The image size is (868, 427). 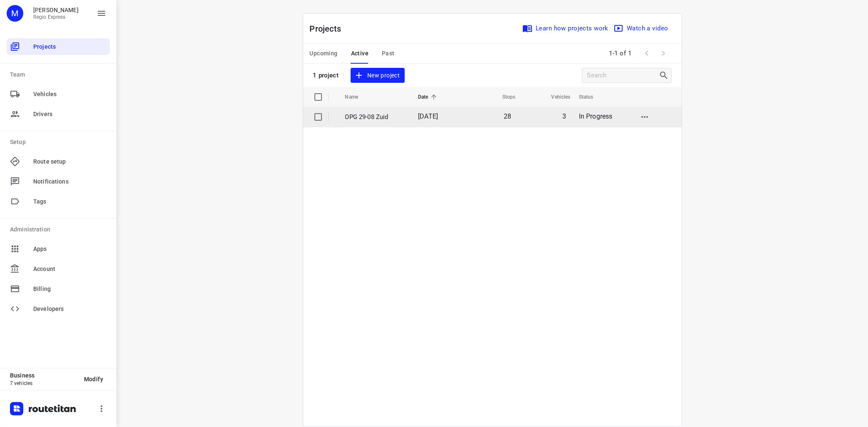 I want to click on span: Drivers, so click(x=70, y=114).